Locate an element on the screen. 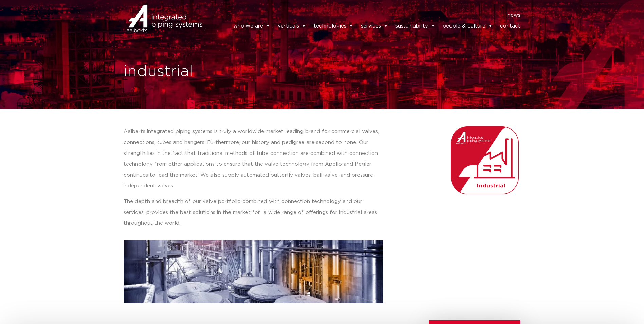  nav: Menu is located at coordinates (367, 15).